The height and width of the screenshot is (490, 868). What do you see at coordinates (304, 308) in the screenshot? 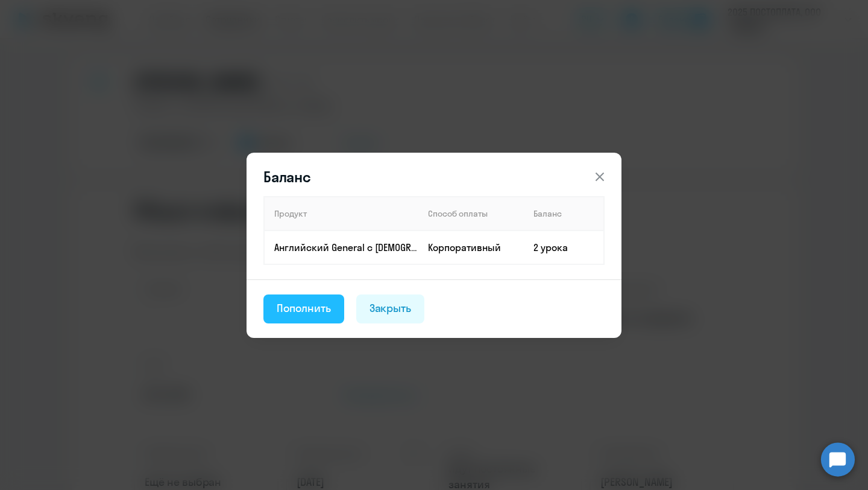
I see `div: Пополнить` at bounding box center [304, 308].